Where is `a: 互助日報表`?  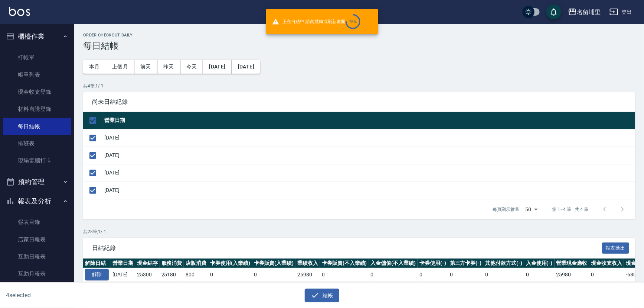 a: 互助日報表 is located at coordinates (37, 257).